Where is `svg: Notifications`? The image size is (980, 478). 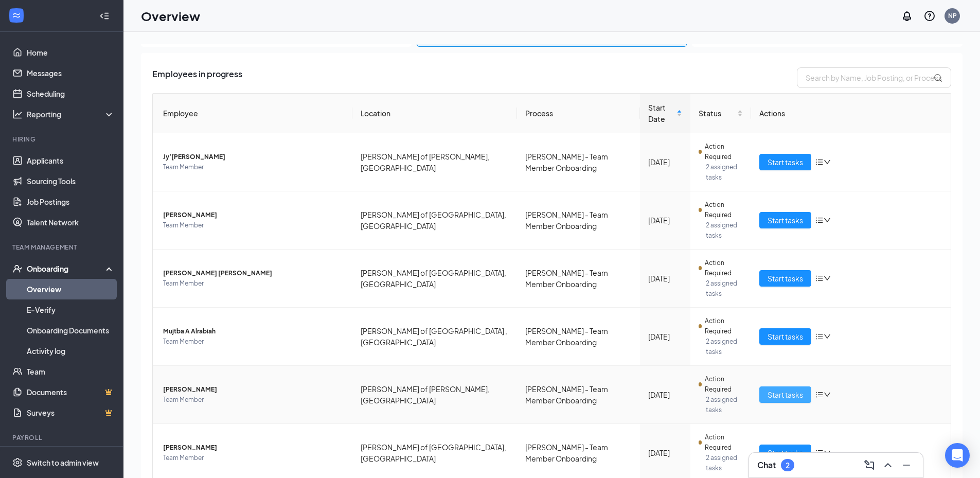 svg: Notifications is located at coordinates (907, 16).